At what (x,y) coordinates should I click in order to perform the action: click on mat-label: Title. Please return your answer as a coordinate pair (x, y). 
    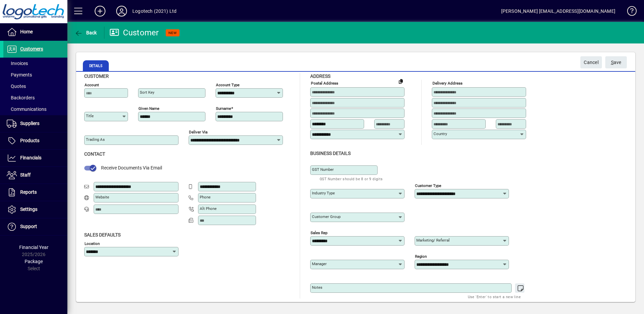
    Looking at the image, I should click on (90, 116).